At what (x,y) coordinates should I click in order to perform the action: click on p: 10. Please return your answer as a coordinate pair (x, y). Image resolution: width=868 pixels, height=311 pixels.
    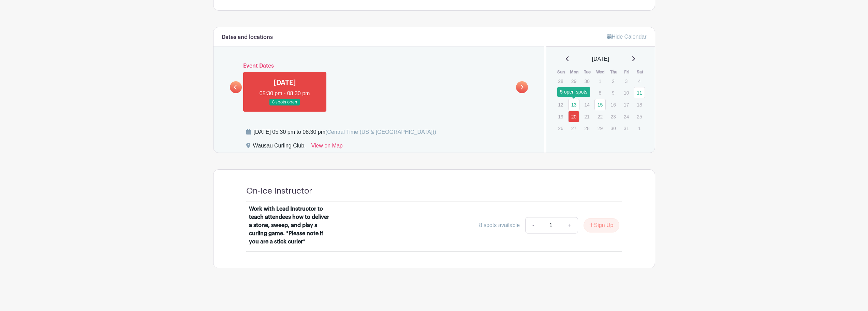
    Looking at the image, I should click on (626, 93).